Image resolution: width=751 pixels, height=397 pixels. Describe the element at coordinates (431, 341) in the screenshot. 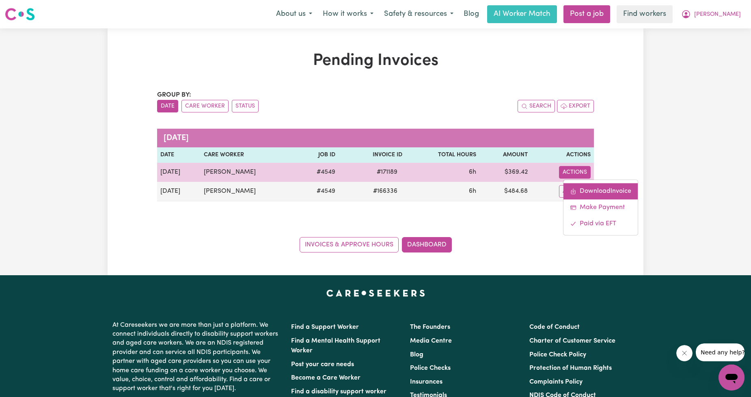

I see `a: Media Centre` at that location.